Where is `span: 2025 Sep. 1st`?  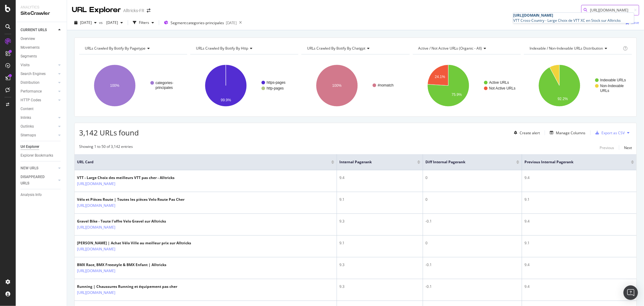
span: 2025 Sep. 1st is located at coordinates (111, 22).